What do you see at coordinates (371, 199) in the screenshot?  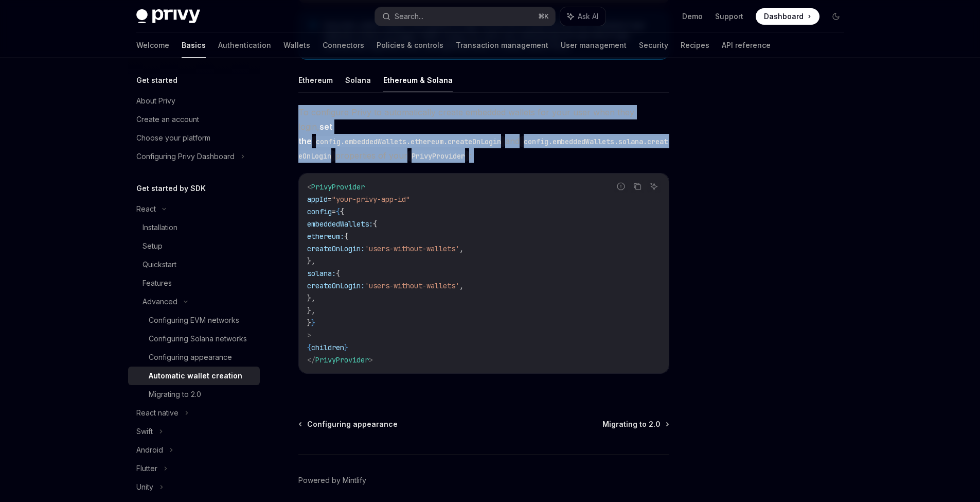 I see `span: "your-privy-app-id"` at bounding box center [371, 199].